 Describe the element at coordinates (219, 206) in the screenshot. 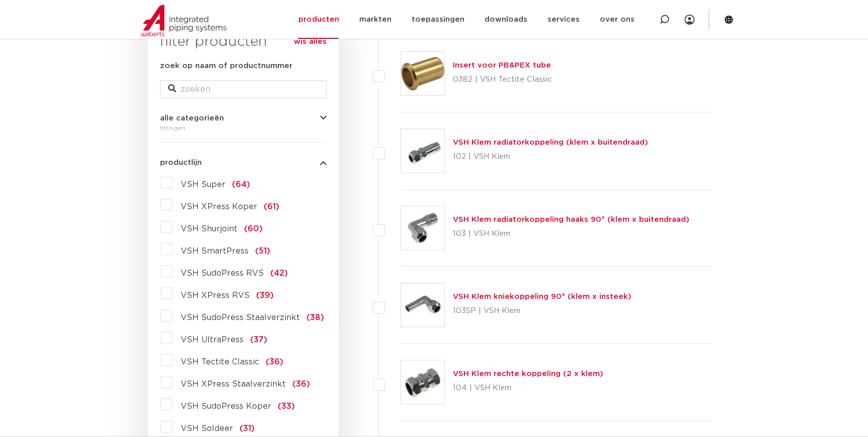

I see `span: VSH XPress Koper` at that location.